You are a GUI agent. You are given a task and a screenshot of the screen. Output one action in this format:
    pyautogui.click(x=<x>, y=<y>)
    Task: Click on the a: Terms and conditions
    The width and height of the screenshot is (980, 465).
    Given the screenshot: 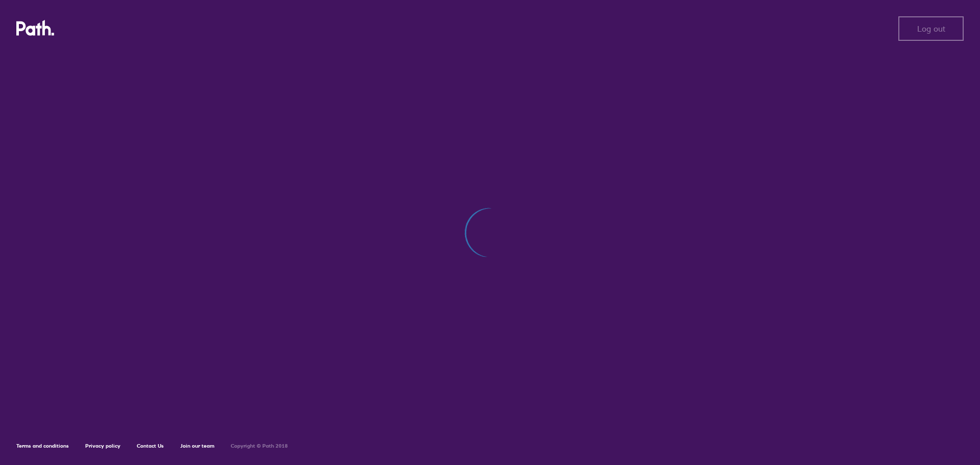 What is the action you would take?
    pyautogui.click(x=42, y=446)
    